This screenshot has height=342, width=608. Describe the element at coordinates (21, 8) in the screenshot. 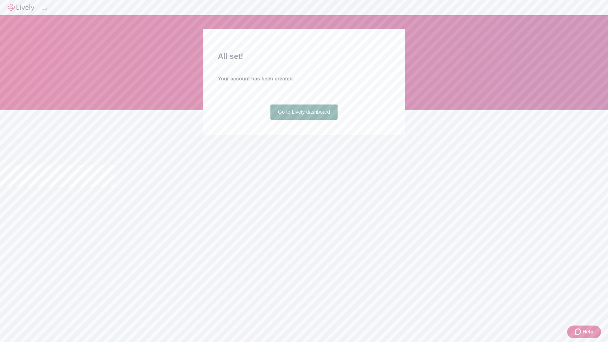

I see `img: Lively` at that location.